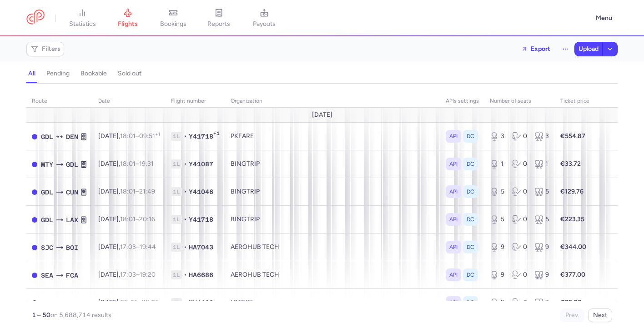 This screenshot has width=644, height=333. I want to click on time: 09:05, so click(150, 302).